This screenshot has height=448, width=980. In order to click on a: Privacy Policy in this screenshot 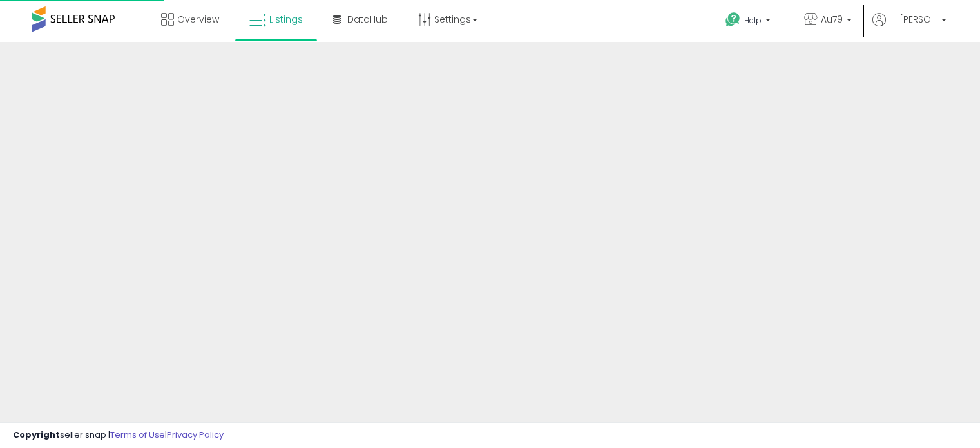, I will do `click(195, 434)`.